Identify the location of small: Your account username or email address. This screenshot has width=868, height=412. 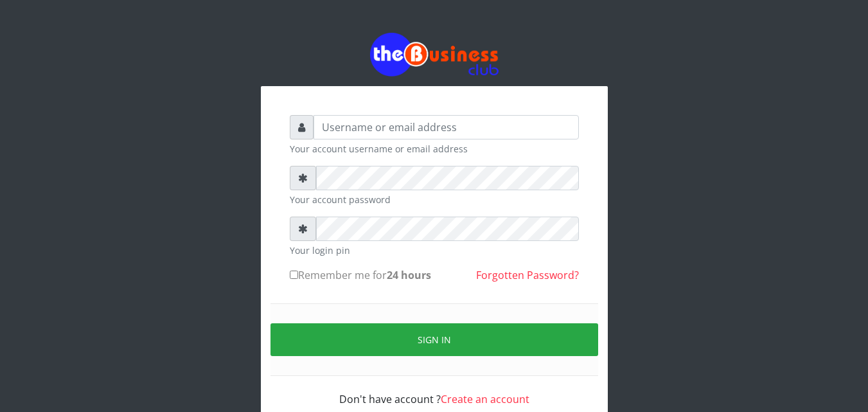
(435, 148).